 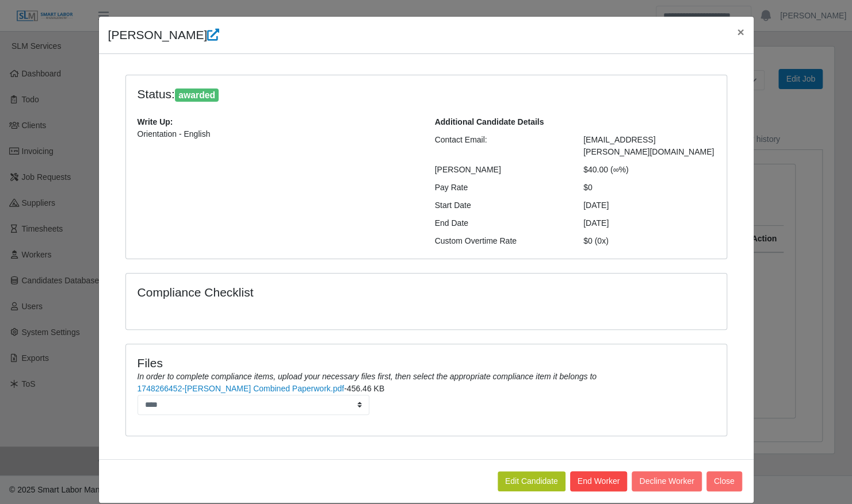 I want to click on div: Custom Overtime Rate, so click(x=500, y=241).